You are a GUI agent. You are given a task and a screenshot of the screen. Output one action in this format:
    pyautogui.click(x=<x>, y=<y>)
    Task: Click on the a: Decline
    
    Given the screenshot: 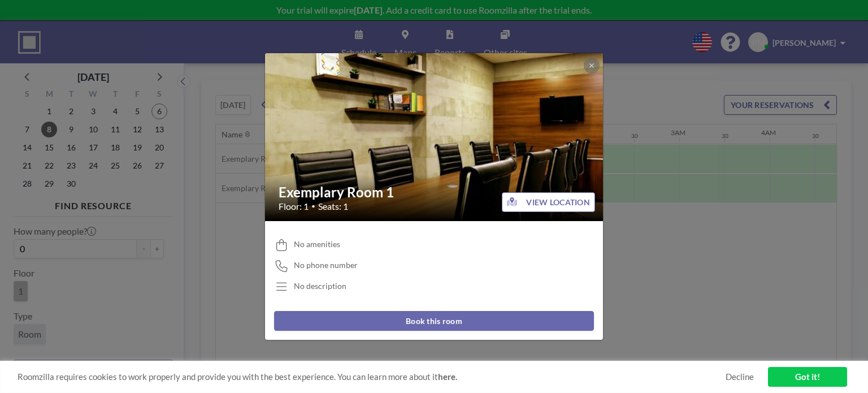 What is the action you would take?
    pyautogui.click(x=740, y=377)
    